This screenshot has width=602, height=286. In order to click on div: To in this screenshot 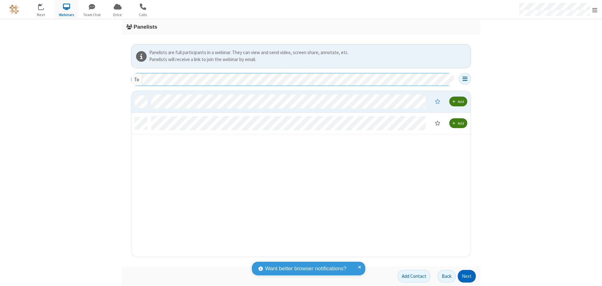, I will do `click(137, 79)`.